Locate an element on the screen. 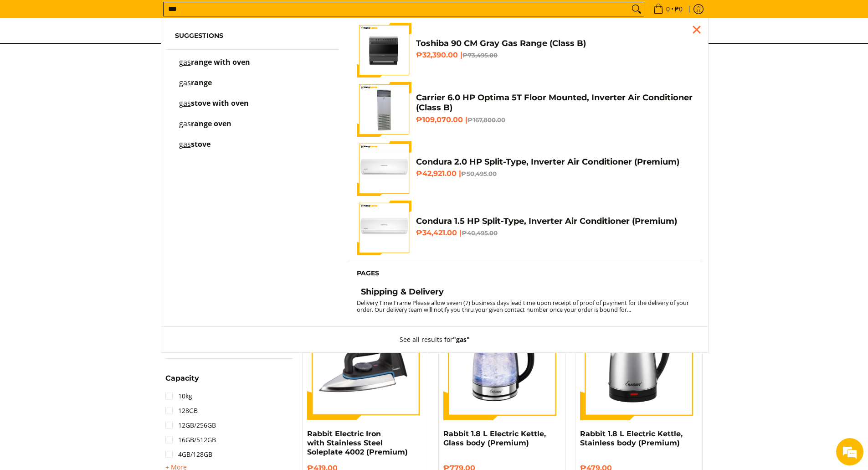 This screenshot has width=868, height=470. h4: Condura 1.5 HP Split-Type, Inverter Air Conditioner (Premium) is located at coordinates (555, 221).